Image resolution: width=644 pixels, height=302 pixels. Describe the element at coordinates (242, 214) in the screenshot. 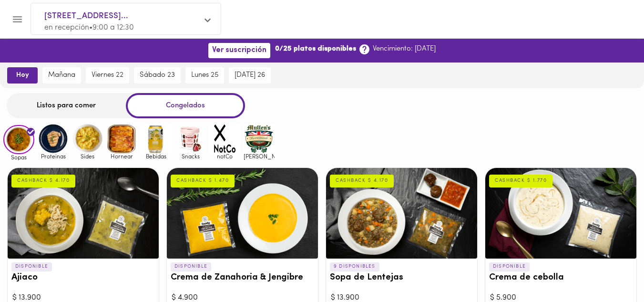

I see `div: Crema de Zanahoria & Jengibre` at that location.